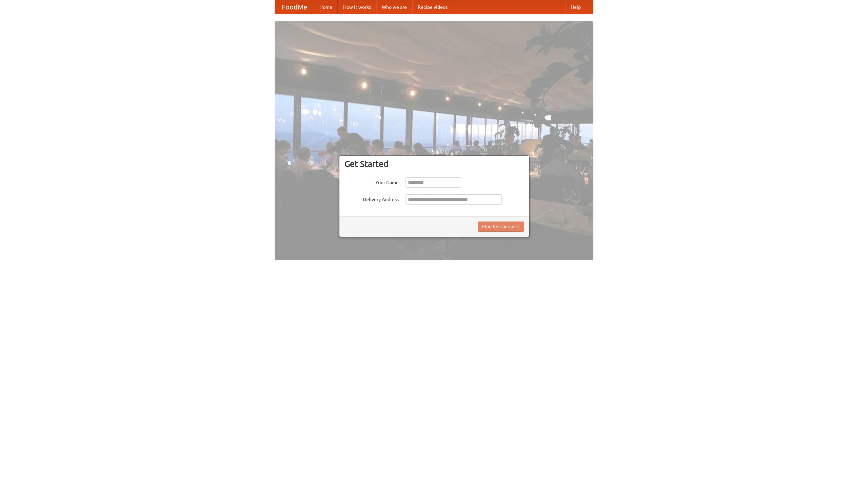  I want to click on label: Your Name, so click(372, 182).